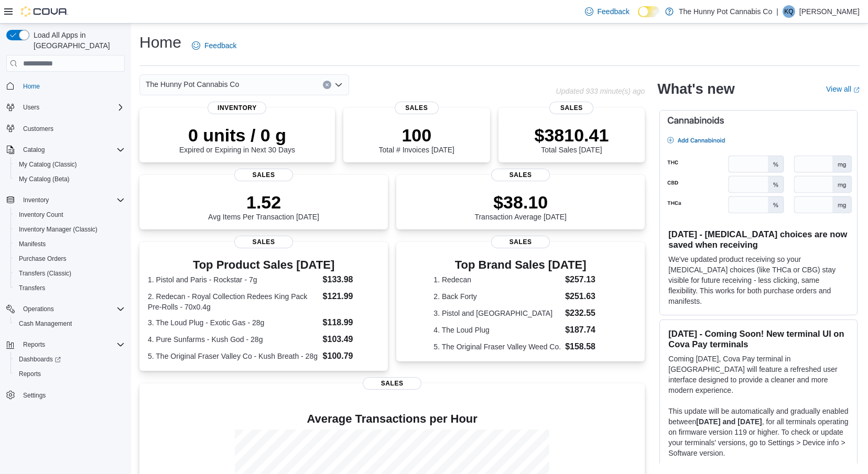 The height and width of the screenshot is (474, 868). I want to click on div: Kobee Quinn, so click(789, 12).